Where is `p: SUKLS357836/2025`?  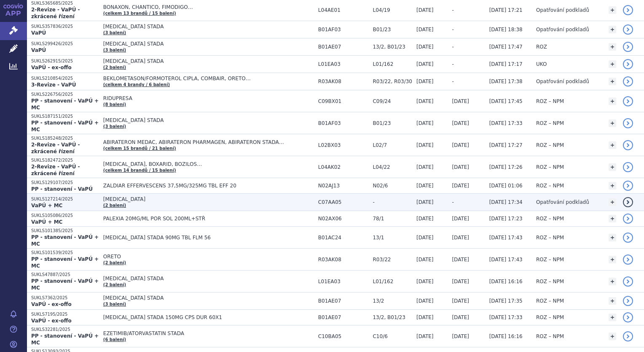 p: SUKLS357836/2025 is located at coordinates (65, 26).